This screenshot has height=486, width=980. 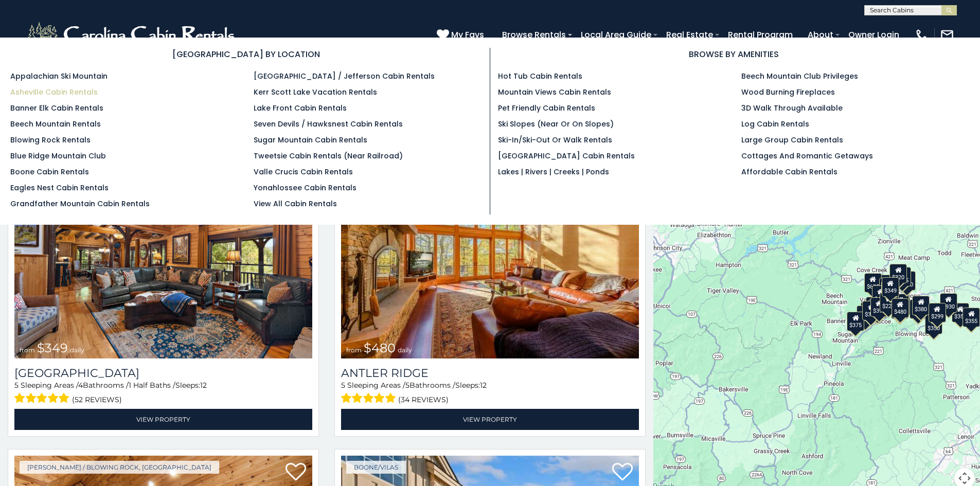 What do you see at coordinates (934, 324) in the screenshot?
I see `div: $350` at bounding box center [934, 324].